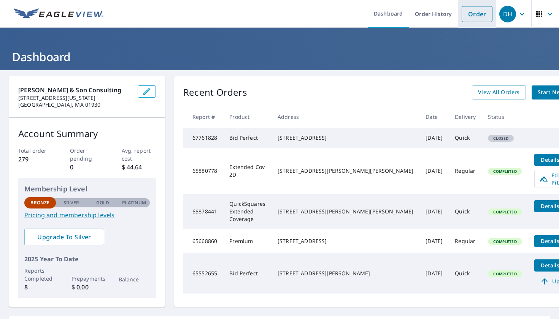 This screenshot has height=319, width=559. What do you see at coordinates (35, 150) in the screenshot?
I see `p: Total order` at bounding box center [35, 150].